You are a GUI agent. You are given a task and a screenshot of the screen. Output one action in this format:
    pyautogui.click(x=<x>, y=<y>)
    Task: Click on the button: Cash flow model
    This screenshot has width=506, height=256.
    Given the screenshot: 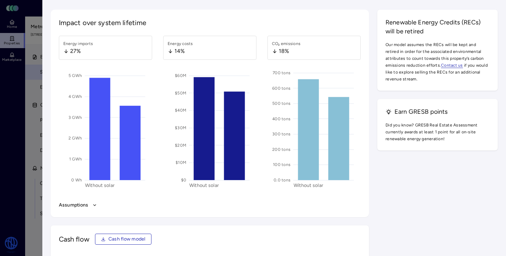 What is the action you would take?
    pyautogui.click(x=123, y=239)
    